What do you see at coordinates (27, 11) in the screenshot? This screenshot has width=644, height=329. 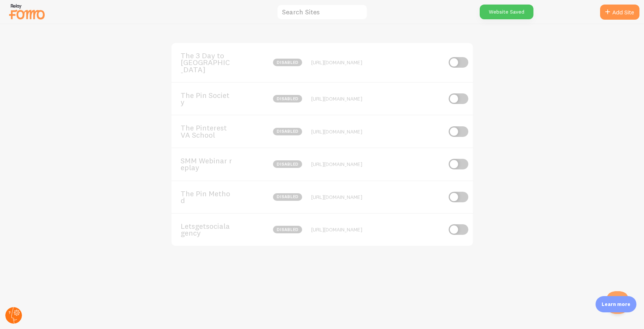 I see `img: fomo-relay-logo-orange.svg` at bounding box center [27, 11].